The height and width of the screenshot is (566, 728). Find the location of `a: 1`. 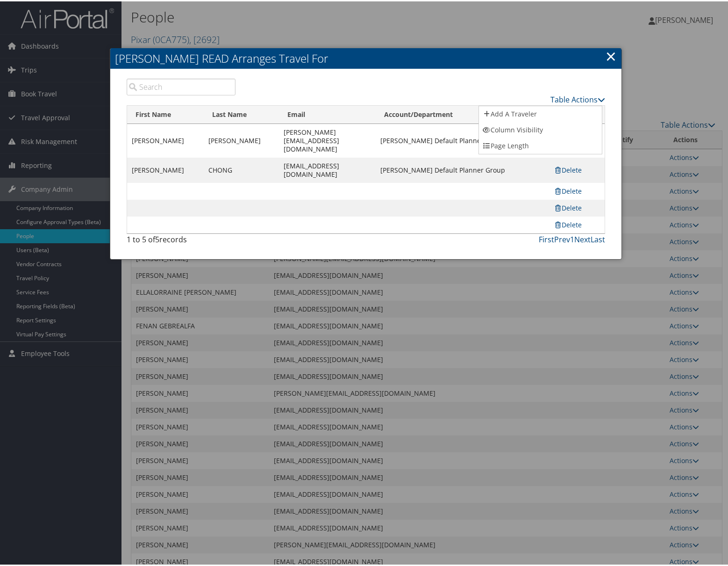

a: 1 is located at coordinates (571, 238).